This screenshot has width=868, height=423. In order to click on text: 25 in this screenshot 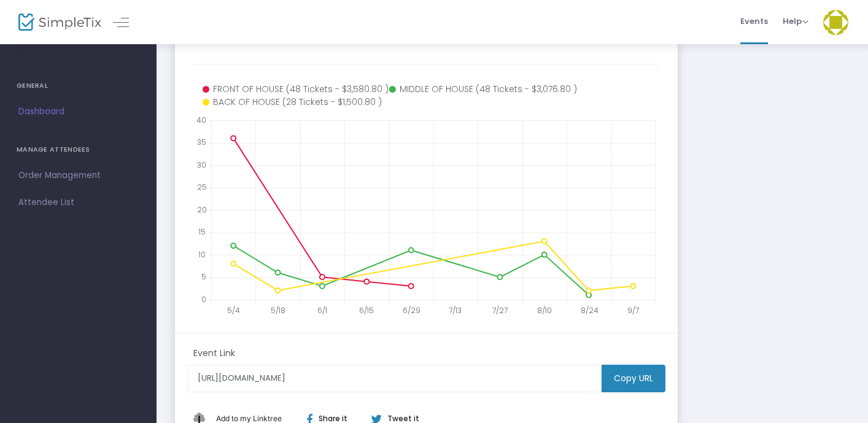, I will do `click(202, 187)`.